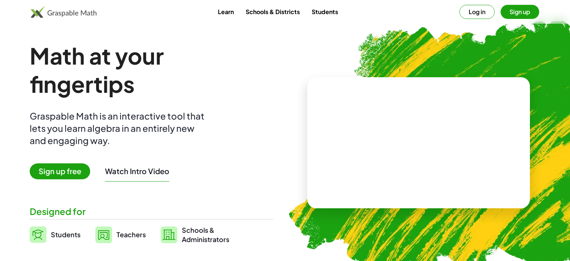  Describe the element at coordinates (477, 12) in the screenshot. I see `button: Log in` at that location.